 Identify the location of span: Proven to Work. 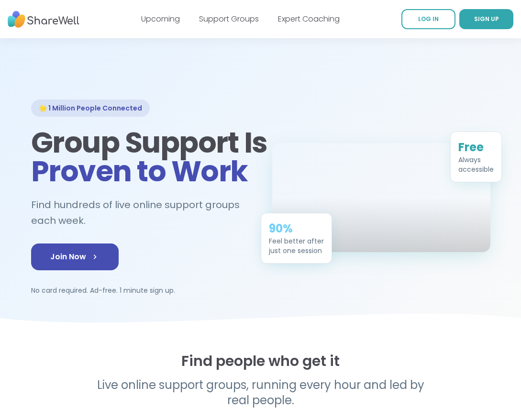
(139, 171).